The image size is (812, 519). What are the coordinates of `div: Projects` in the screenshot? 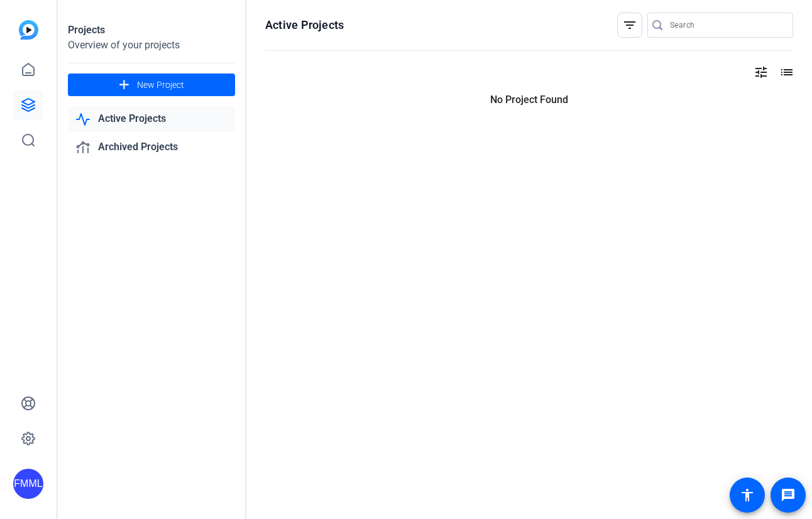 It's located at (151, 30).